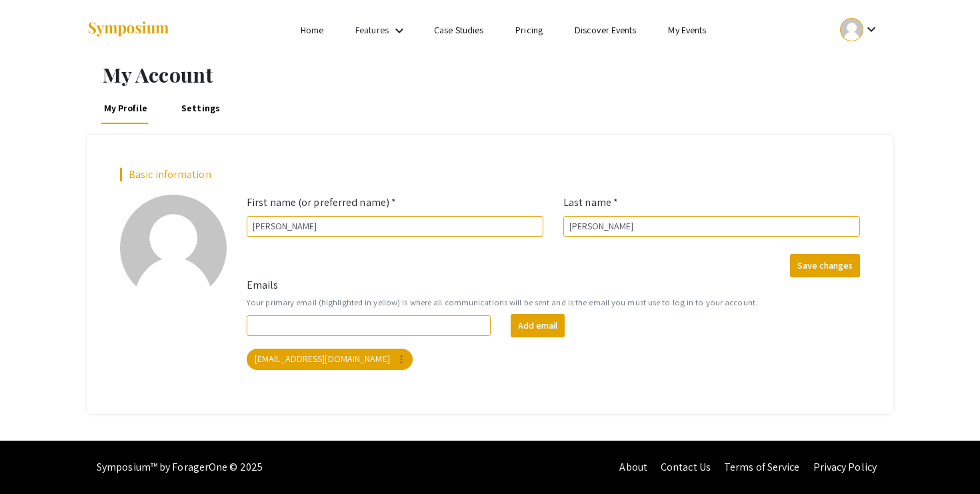 This screenshot has height=494, width=980. I want to click on mat-icon: Expand account dropdown, so click(872, 29).